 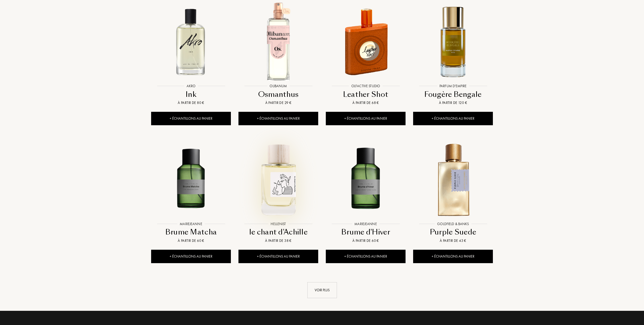 What do you see at coordinates (278, 179) in the screenshot?
I see `img: le chant d'Achille Hellenist` at bounding box center [278, 179].